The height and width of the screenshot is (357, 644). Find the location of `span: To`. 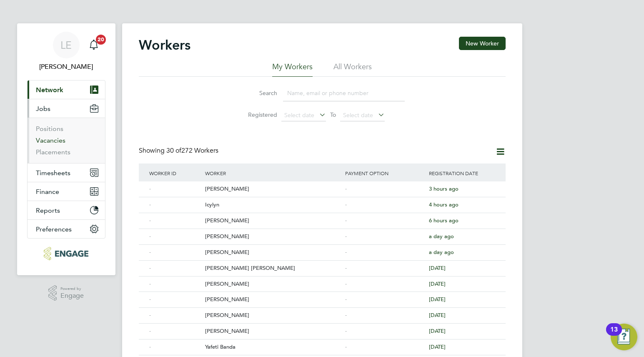

span: To is located at coordinates (333, 115).